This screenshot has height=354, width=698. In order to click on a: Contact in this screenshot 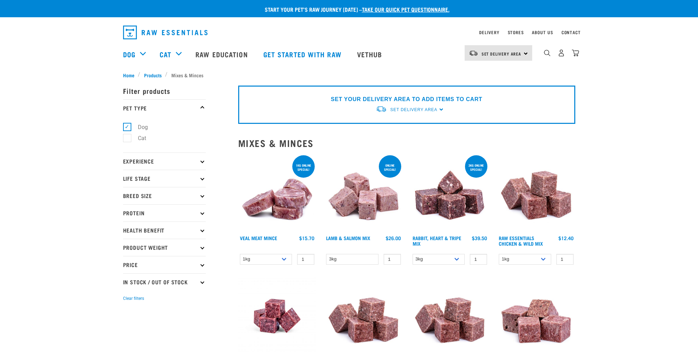, I will do `click(571, 32)`.